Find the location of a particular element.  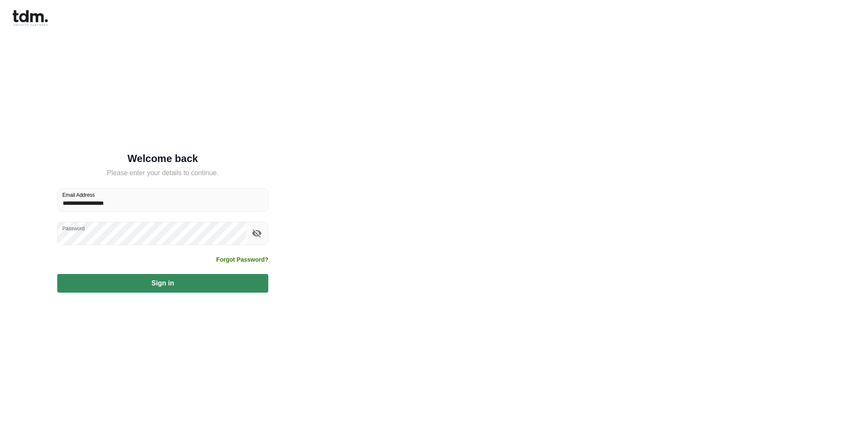

button: toggle password visibility is located at coordinates (257, 233).